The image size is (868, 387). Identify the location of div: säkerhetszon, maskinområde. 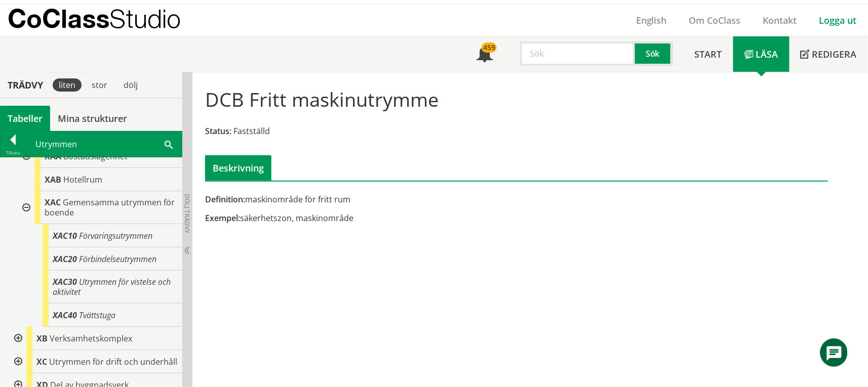
(409, 218).